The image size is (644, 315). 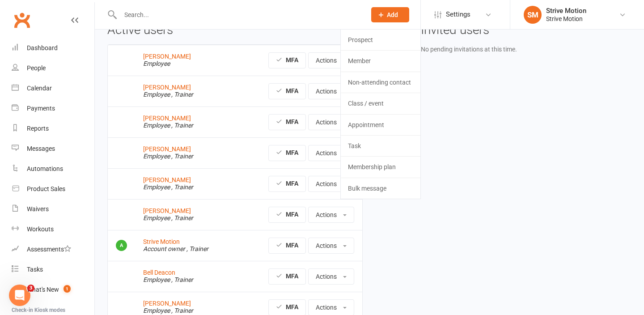 I want to click on span: 1, so click(x=67, y=288).